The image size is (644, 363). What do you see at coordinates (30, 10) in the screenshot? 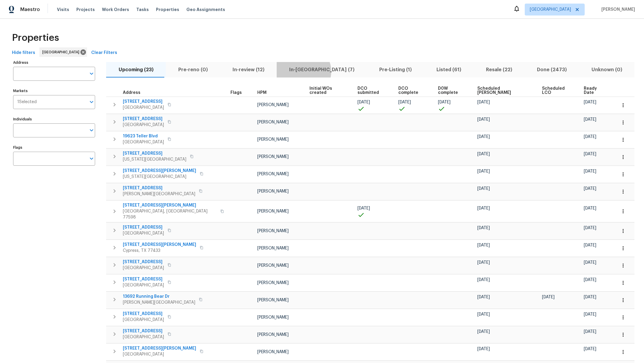
I see `span: Maestro` at bounding box center [30, 10].